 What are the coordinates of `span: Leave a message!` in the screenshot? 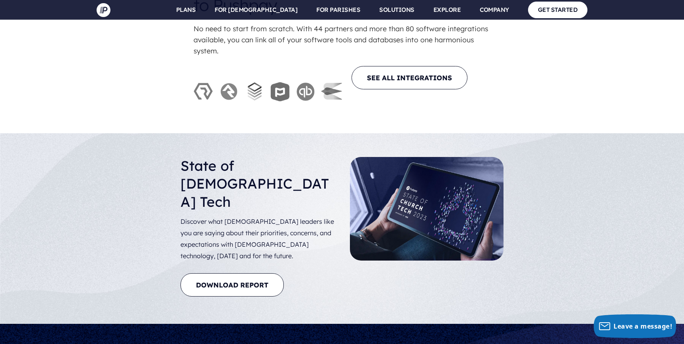 It's located at (643, 326).